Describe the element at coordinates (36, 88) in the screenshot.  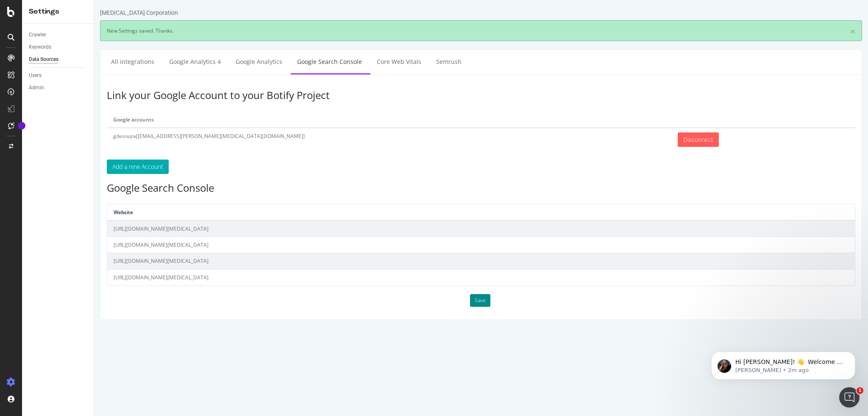
I see `div: Admin` at that location.